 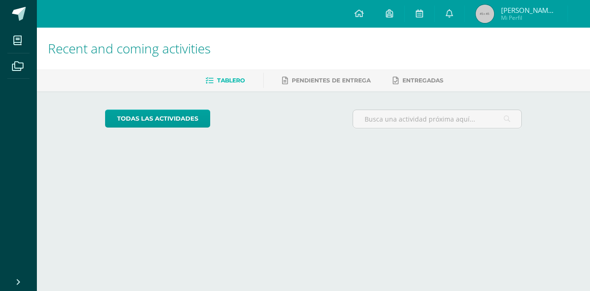 What do you see at coordinates (231, 80) in the screenshot?
I see `span: Tablero` at bounding box center [231, 80].